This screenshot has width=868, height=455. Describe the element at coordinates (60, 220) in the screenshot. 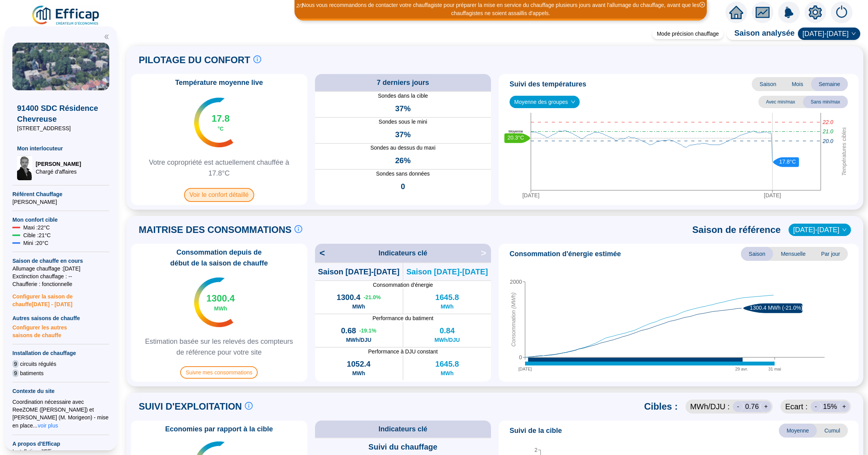

I see `span: Mon confort cible` at that location.